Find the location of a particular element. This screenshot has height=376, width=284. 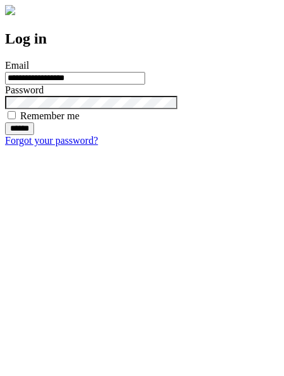

img: logo-4e3dc11c47720685a147b03b5a06dd966a58ff35d612b21f08c02c0306f2b779.png is located at coordinates (10, 10).